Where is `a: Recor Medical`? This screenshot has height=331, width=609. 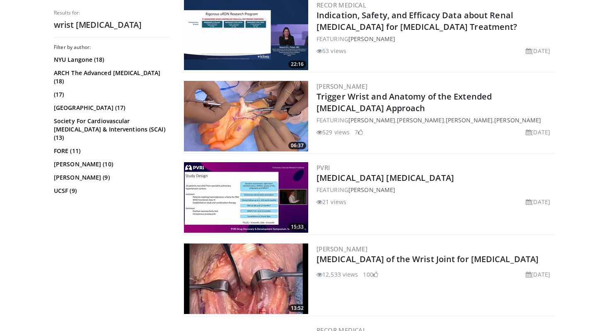
a: Recor Medical is located at coordinates (342, 5).